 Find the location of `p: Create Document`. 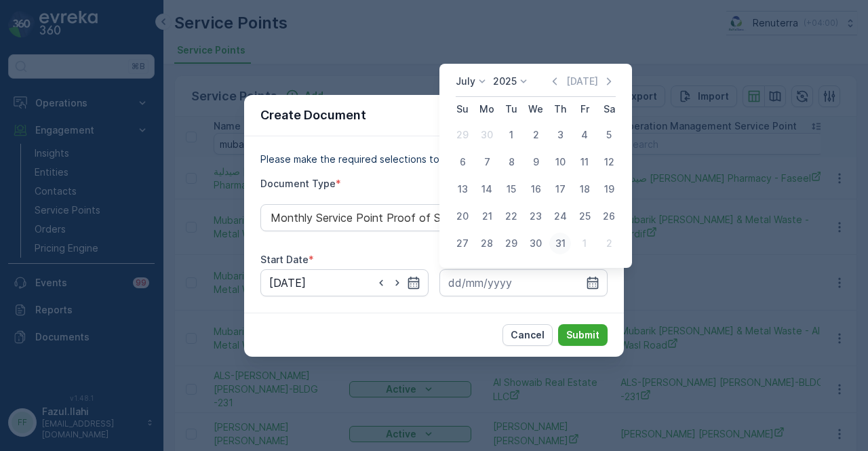

p: Create Document is located at coordinates (313, 116).